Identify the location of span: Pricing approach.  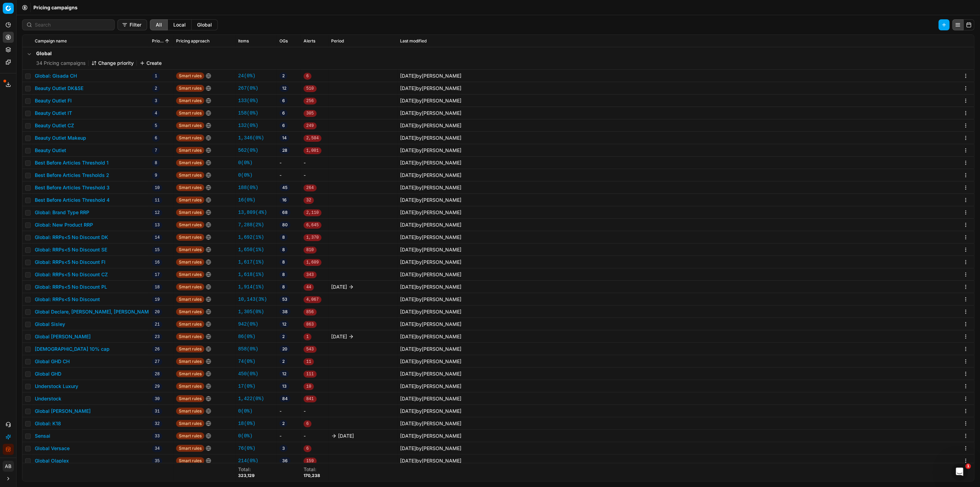
(193, 41).